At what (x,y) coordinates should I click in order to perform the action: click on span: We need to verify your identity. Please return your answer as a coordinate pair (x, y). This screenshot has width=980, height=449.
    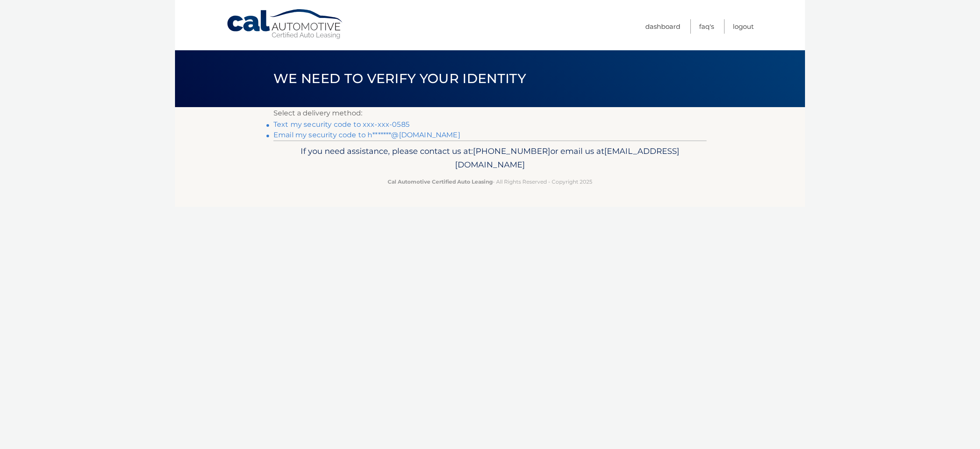
    Looking at the image, I should click on (399, 78).